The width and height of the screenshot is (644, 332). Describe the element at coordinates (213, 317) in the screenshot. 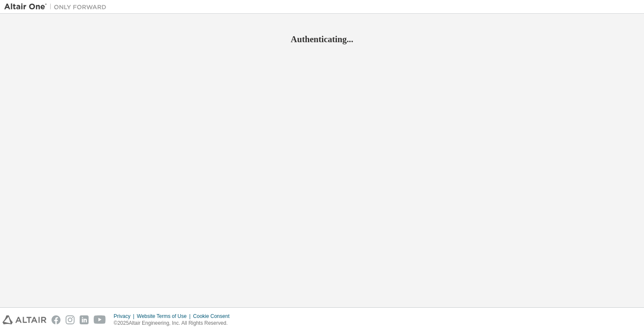

I see `div: Cookie Consent` at that location.